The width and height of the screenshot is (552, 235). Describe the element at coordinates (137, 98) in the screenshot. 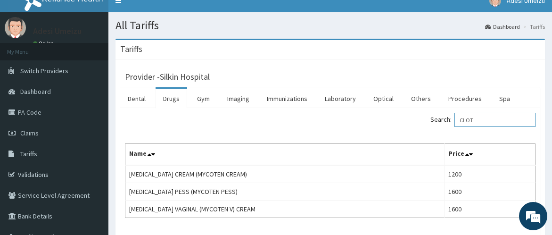

I see `a: Dental` at that location.